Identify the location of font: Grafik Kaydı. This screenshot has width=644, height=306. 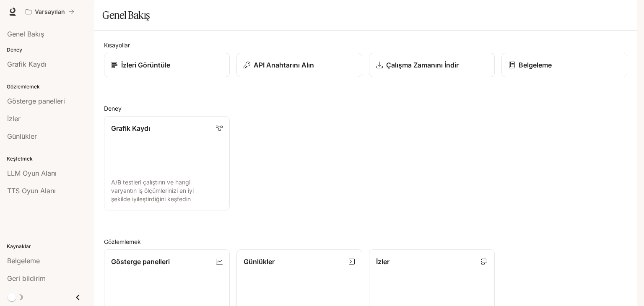
(130, 128).